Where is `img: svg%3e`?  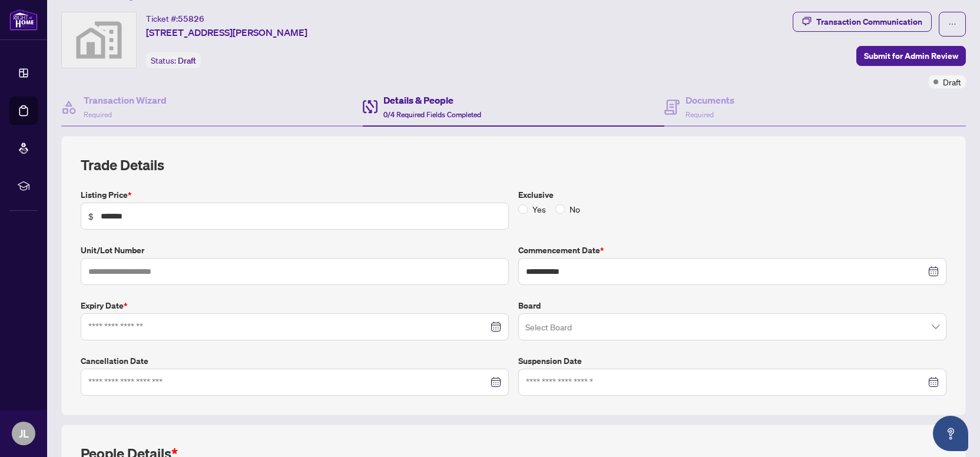
img: svg%3e is located at coordinates (99, 40).